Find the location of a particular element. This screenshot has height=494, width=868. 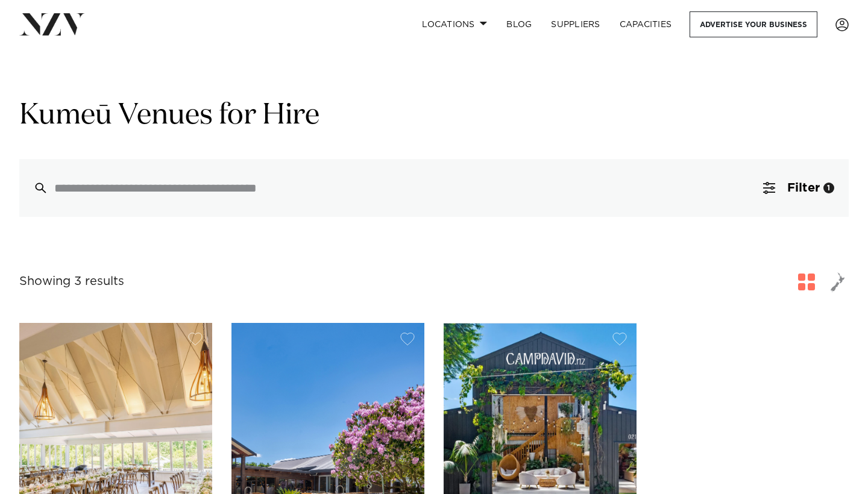

span: Filter is located at coordinates (803, 188).